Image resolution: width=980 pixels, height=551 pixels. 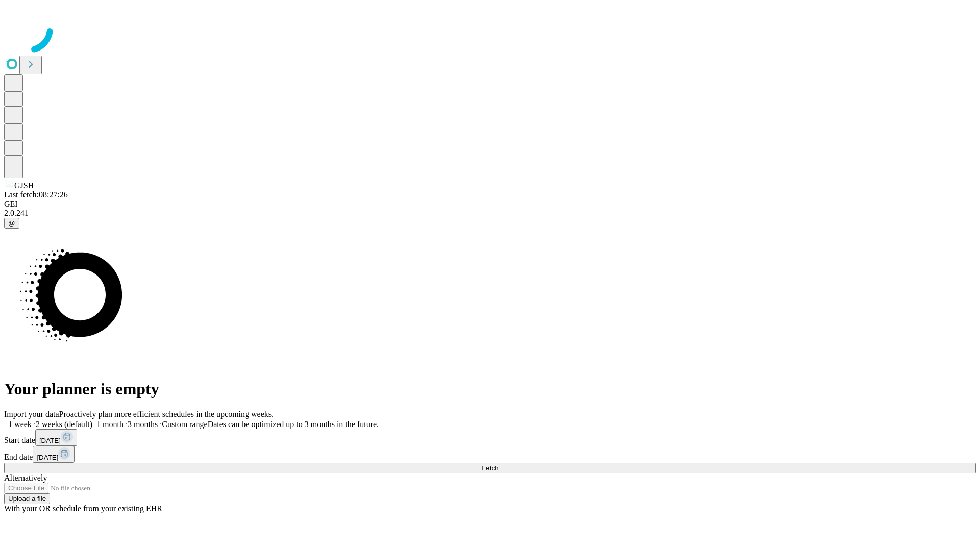 What do you see at coordinates (490, 204) in the screenshot?
I see `div: GEI` at bounding box center [490, 204].